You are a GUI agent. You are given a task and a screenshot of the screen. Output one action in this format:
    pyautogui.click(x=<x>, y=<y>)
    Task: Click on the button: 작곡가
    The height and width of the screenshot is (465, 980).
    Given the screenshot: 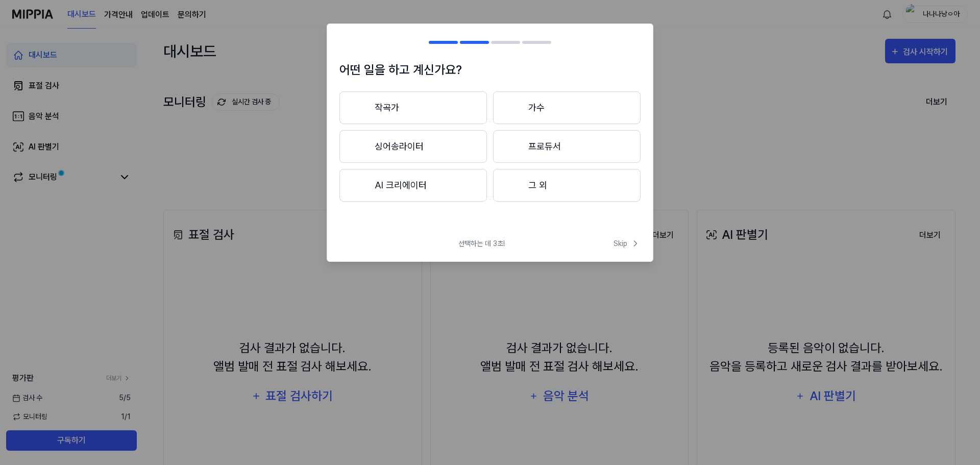 What is the action you would take?
    pyautogui.click(x=413, y=107)
    